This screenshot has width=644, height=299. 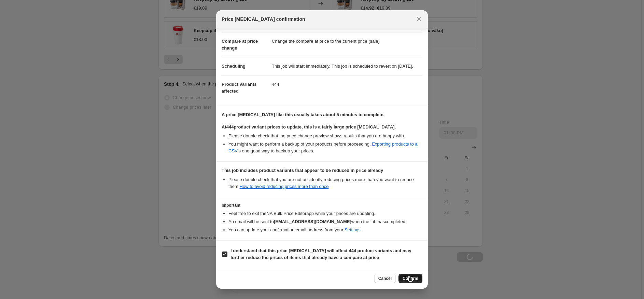 What do you see at coordinates (325, 136) in the screenshot?
I see `li: Please double check that the price change preview shows results that you are happy with.` at bounding box center [325, 136].